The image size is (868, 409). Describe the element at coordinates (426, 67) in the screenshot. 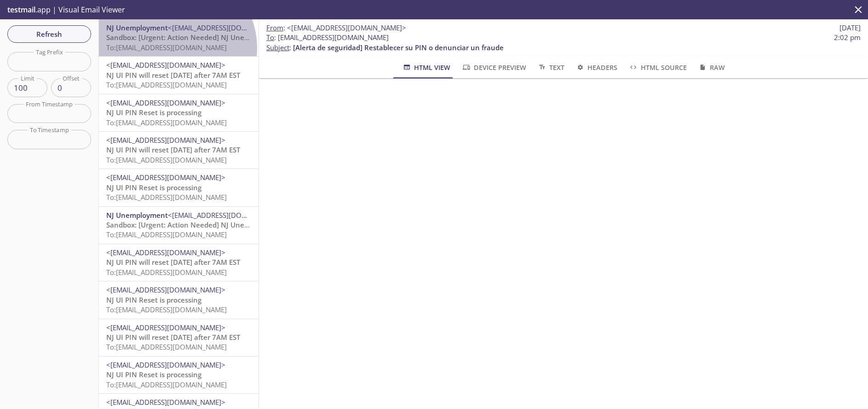

I see `span: HTML View` at that location.